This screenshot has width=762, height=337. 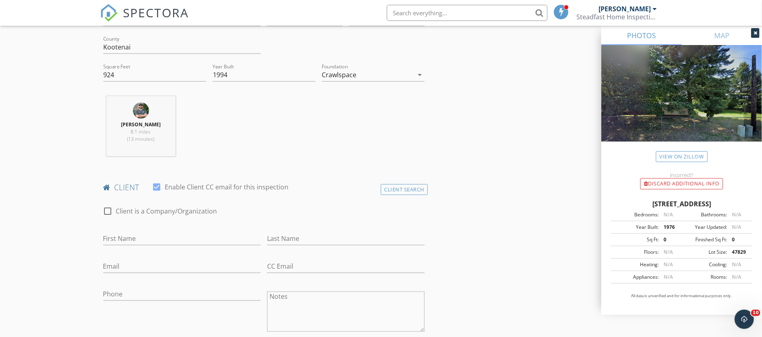 What do you see at coordinates (636, 277) in the screenshot?
I see `div: Appliances:` at bounding box center [636, 277].